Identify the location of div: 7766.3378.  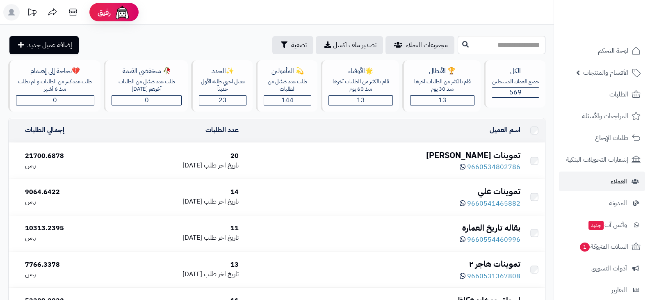
(68, 265).